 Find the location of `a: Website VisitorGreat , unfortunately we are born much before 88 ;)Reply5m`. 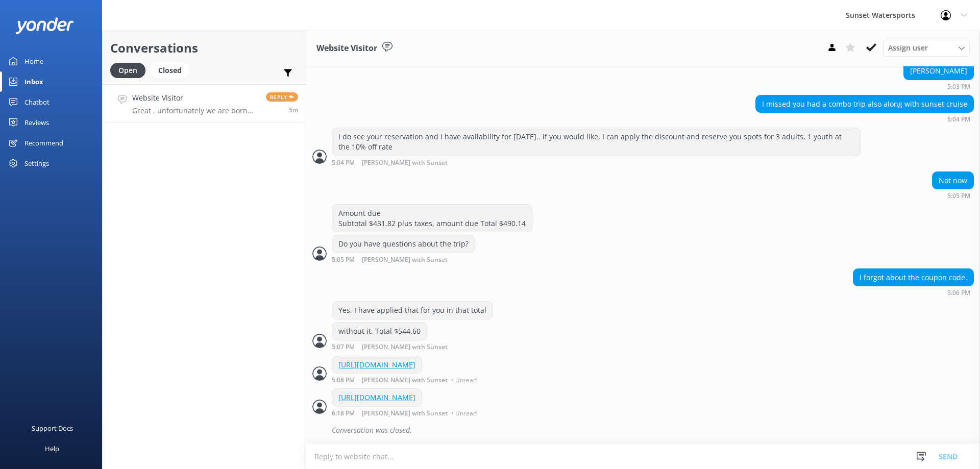

a: Website VisitorGreat , unfortunately we are born much before 88 ;)Reply5m is located at coordinates (204, 103).